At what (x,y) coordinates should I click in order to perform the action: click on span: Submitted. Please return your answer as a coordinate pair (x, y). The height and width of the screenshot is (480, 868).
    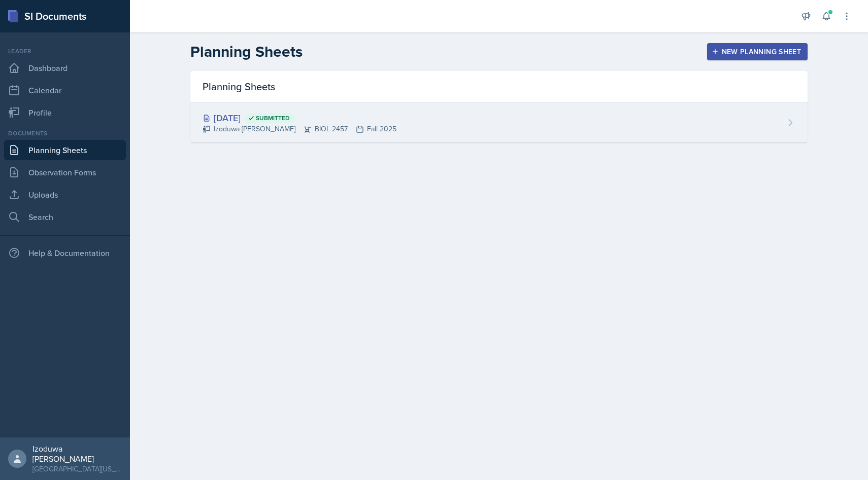
    Looking at the image, I should click on (272, 118).